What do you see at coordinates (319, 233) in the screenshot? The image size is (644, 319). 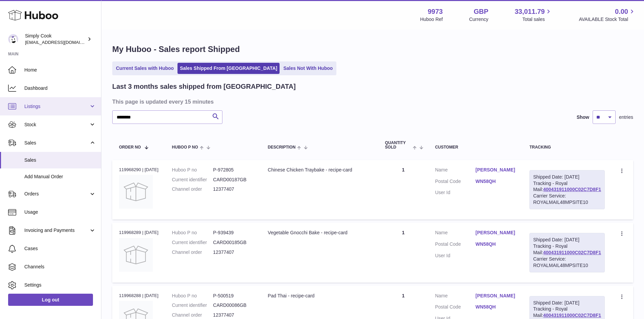 I see `div: Vegetable Gnocchi Bake - recipe-card` at bounding box center [319, 233].